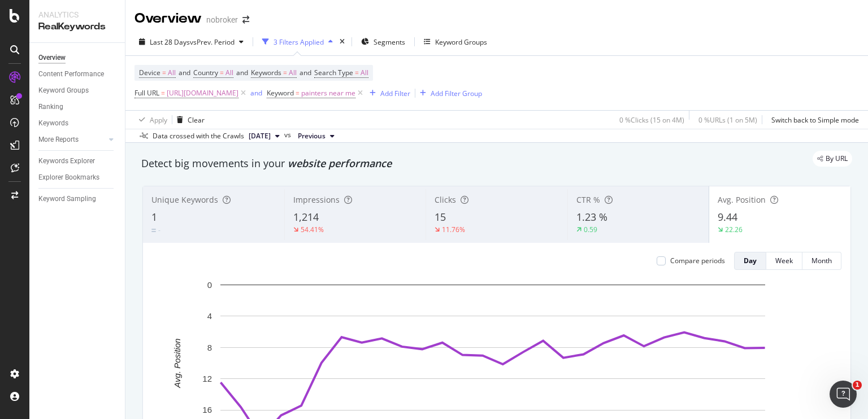 Image resolution: width=868 pixels, height=419 pixels. I want to click on span: 9.44, so click(728, 217).